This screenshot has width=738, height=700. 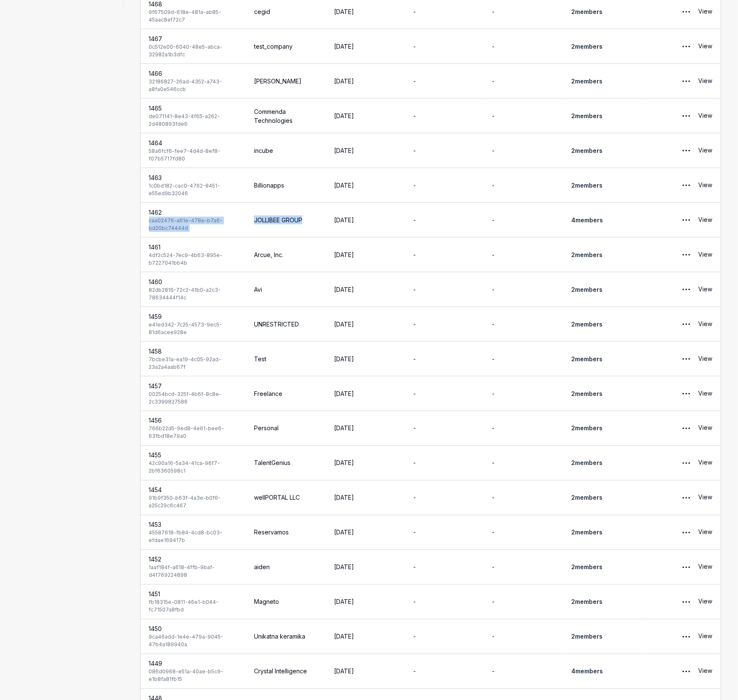 What do you see at coordinates (193, 143) in the screenshot?
I see `div: 1464` at bounding box center [193, 143].